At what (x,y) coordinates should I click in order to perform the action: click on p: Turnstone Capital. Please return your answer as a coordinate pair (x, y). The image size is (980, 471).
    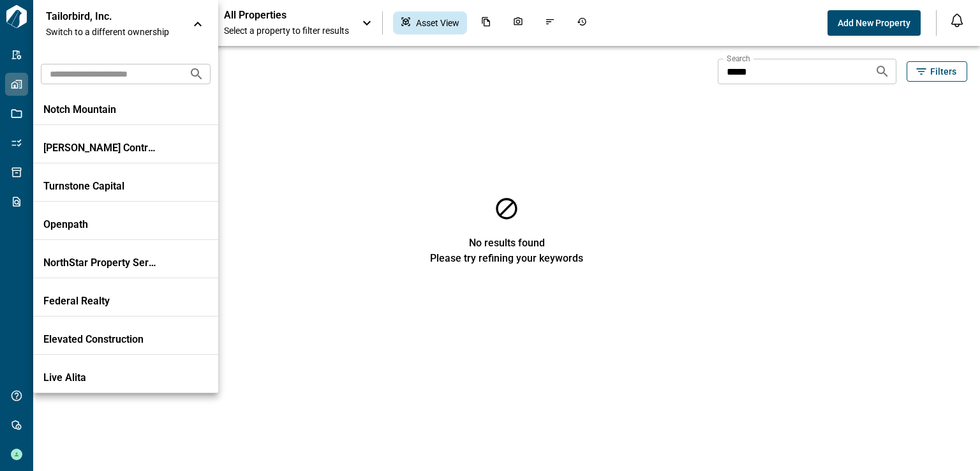
    Looking at the image, I should click on (101, 187).